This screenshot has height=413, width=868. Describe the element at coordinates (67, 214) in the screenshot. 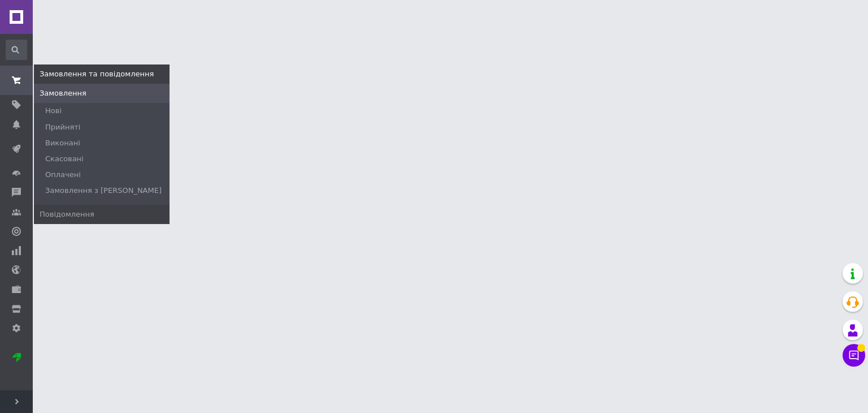

I see `span: Повідомлення` at that location.